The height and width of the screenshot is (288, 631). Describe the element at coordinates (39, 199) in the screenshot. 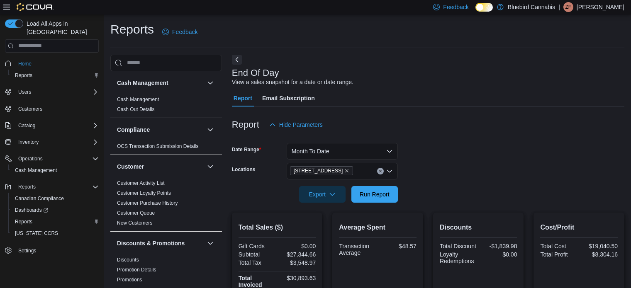

I see `span: Canadian Compliance` at that location.